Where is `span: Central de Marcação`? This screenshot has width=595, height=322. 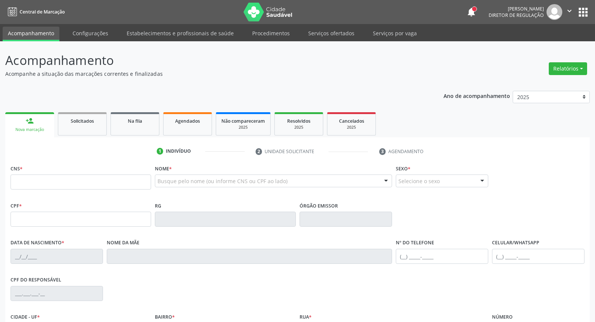 span: Central de Marcação is located at coordinates (42, 12).